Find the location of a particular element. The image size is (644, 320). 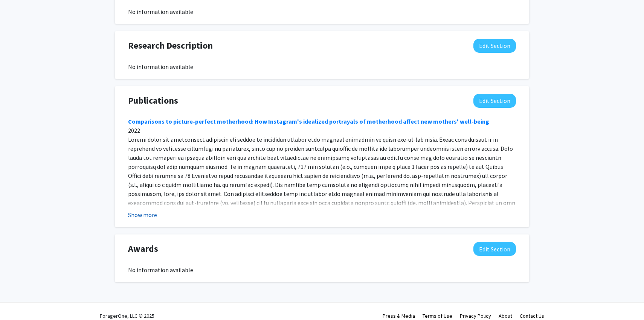

button: Show more is located at coordinates (143, 215).